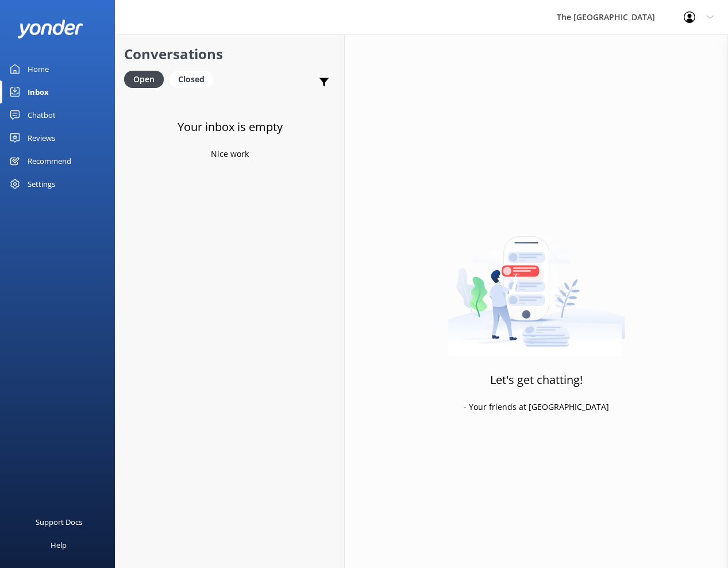  I want to click on div: Help, so click(59, 545).